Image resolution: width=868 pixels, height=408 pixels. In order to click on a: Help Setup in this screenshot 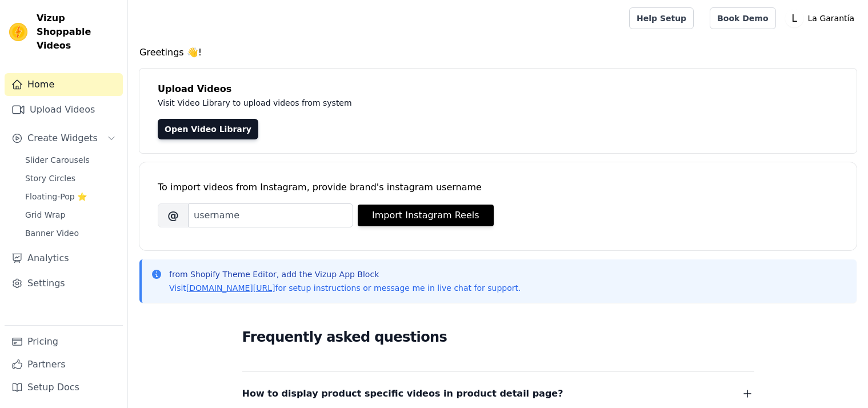, I will do `click(661, 18)`.